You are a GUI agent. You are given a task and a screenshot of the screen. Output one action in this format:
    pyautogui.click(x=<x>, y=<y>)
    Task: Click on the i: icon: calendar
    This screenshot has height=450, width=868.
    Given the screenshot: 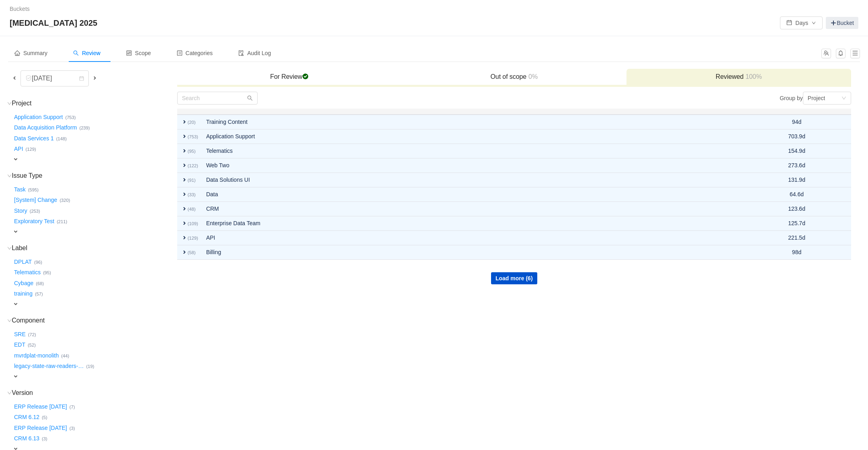 What is the action you would take?
    pyautogui.click(x=81, y=79)
    